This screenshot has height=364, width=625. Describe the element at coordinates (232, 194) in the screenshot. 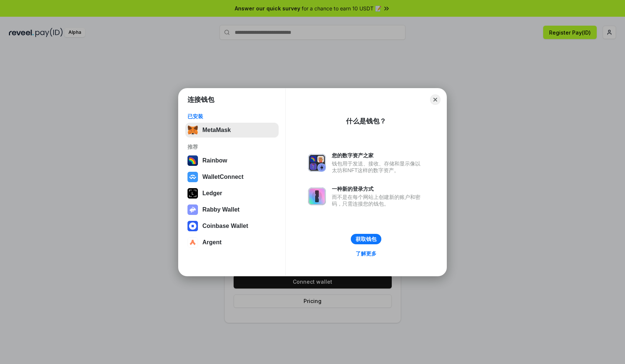

I see `button: Ledger` at that location.